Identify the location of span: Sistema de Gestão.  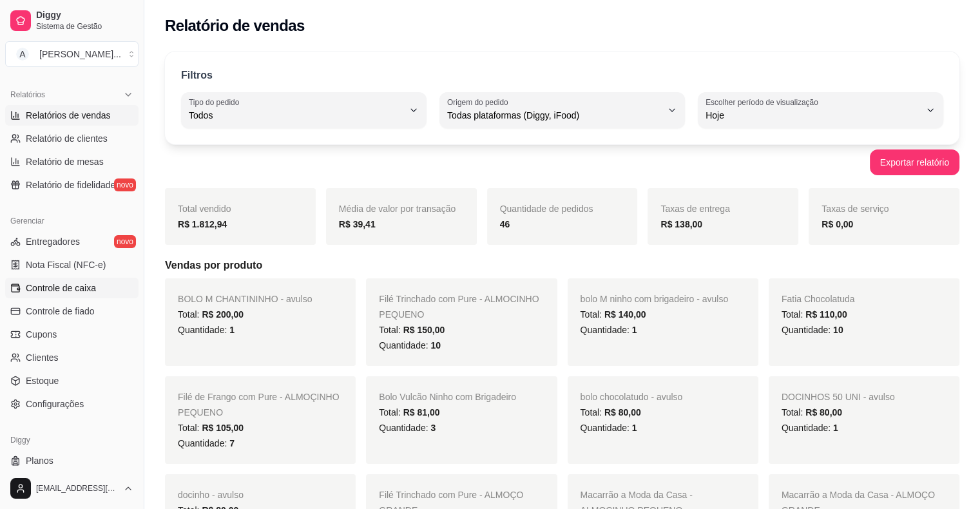
(85, 26).